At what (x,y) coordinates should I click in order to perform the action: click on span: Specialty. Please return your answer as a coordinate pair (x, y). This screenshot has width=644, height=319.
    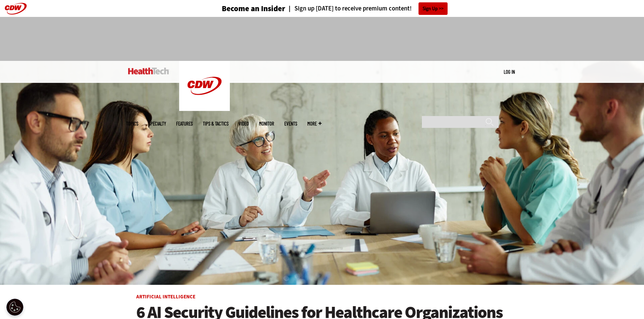
    Looking at the image, I should click on (157, 123).